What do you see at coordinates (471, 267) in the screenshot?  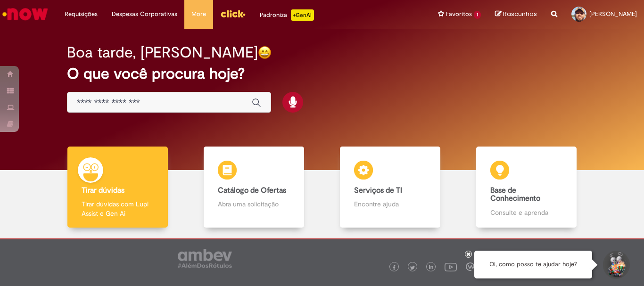 I see `img: logo_footer_workplace.png` at bounding box center [471, 267].